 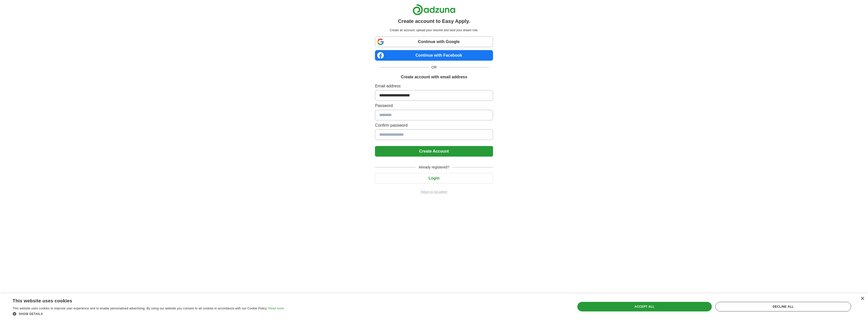 What do you see at coordinates (433, 178) in the screenshot?
I see `button: Login` at bounding box center [433, 178].